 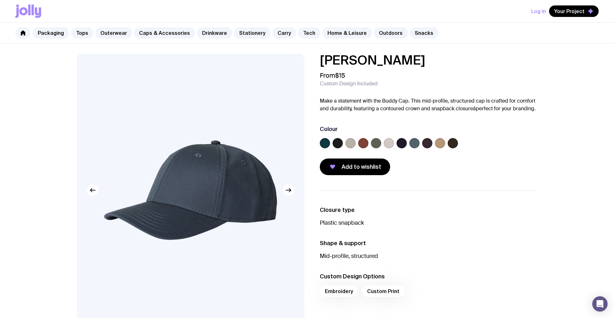 I want to click on h3: Shape & support, so click(x=428, y=243).